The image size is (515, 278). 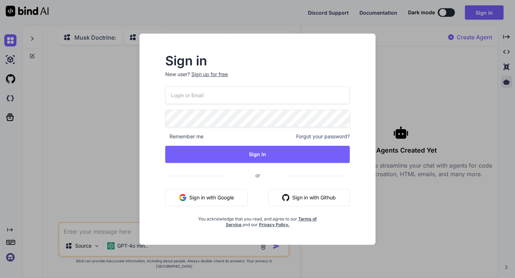 What do you see at coordinates (210, 74) in the screenshot?
I see `div: Sign up for free` at bounding box center [210, 74].